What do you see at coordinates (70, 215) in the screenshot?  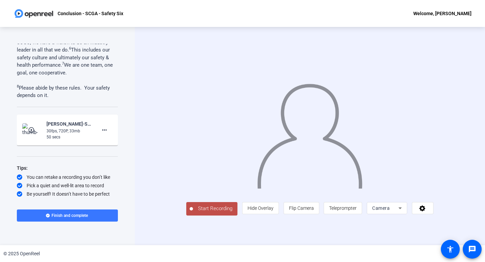 I see `span: Finish and complete` at bounding box center [70, 215].